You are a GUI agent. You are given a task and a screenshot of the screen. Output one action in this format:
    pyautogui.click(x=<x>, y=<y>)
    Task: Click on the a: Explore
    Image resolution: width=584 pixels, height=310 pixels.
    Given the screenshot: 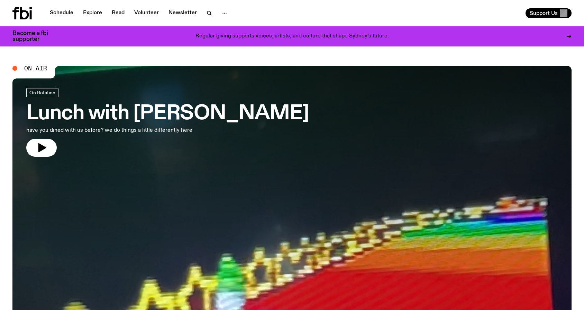 What is the action you would take?
    pyautogui.click(x=92, y=13)
    